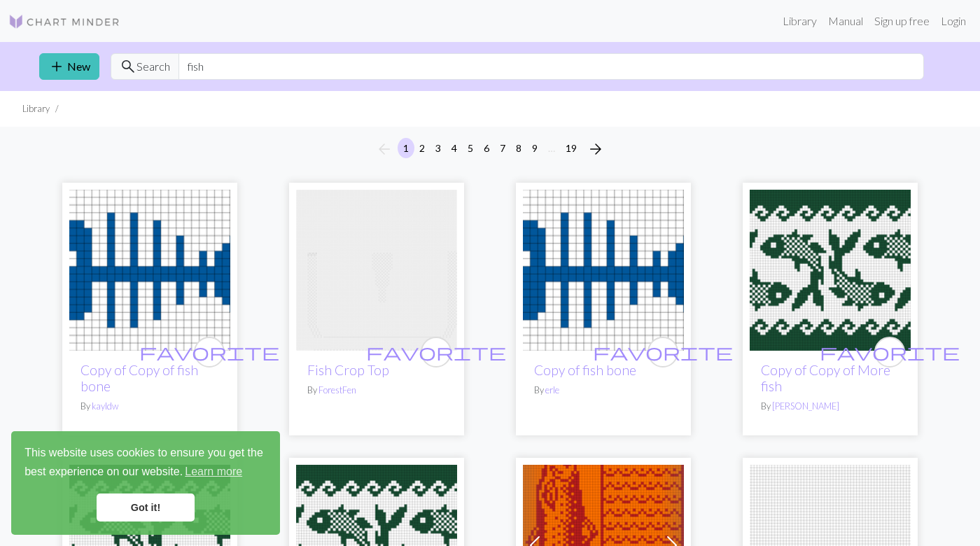 Image resolution: width=980 pixels, height=546 pixels. Describe the element at coordinates (146, 508) in the screenshot. I see `a: dismiss cookie message` at that location.